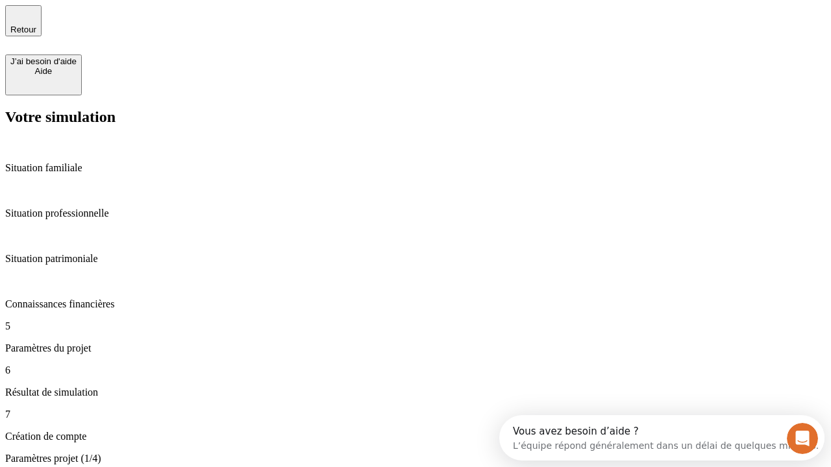  Describe the element at coordinates (415, 459) in the screenshot. I see `p: Paramètres projet (1/4)` at that location.